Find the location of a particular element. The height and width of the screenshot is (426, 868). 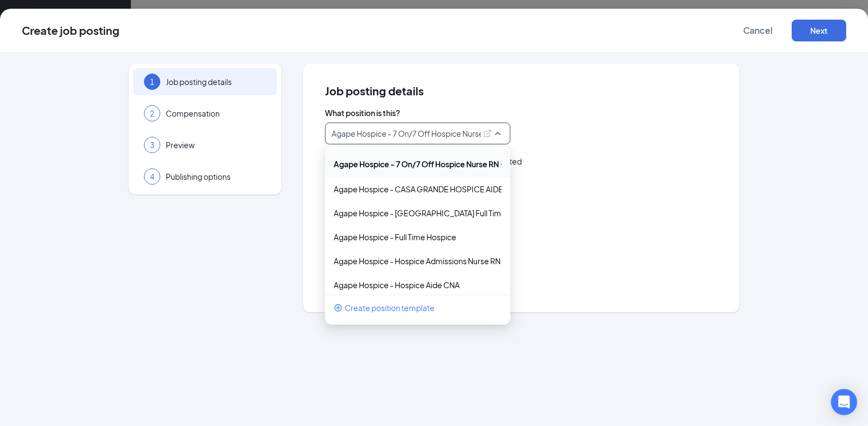

svg: PlusCircle is located at coordinates (338, 308).